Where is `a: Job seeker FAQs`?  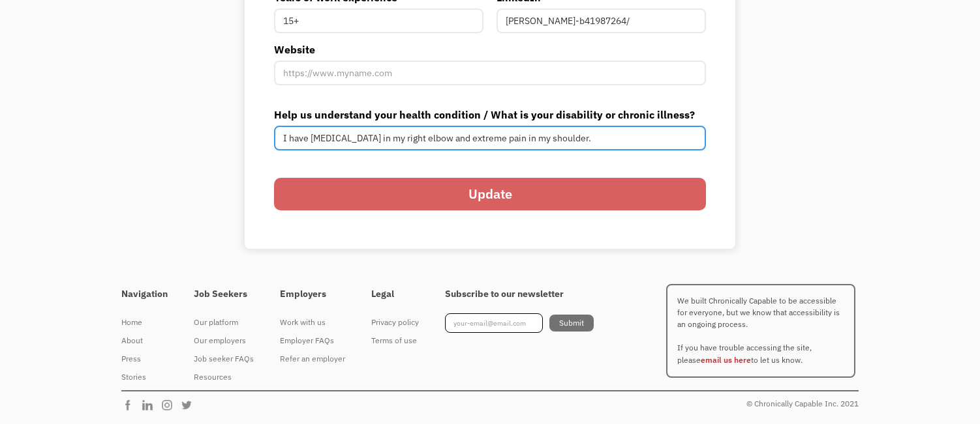
a: Job seeker FAQs is located at coordinates (224, 359).